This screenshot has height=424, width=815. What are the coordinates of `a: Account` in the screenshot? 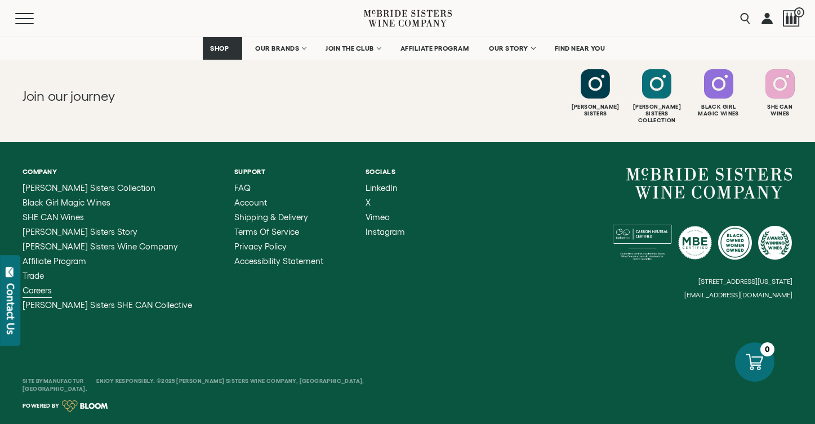 It's located at (279, 203).